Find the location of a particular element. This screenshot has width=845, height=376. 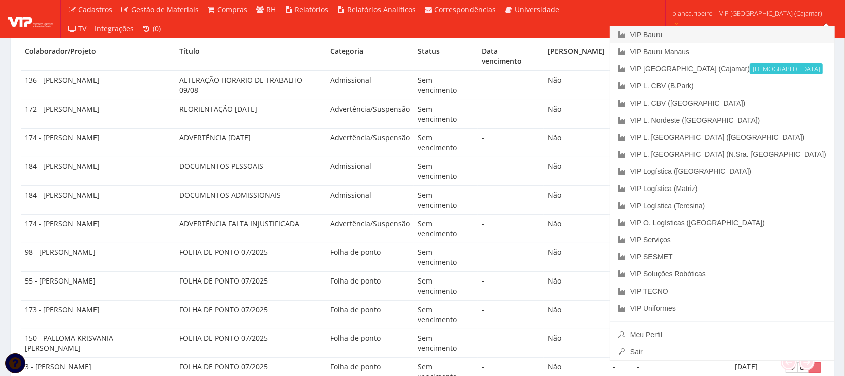

span: Relatórios is located at coordinates (312, 9).